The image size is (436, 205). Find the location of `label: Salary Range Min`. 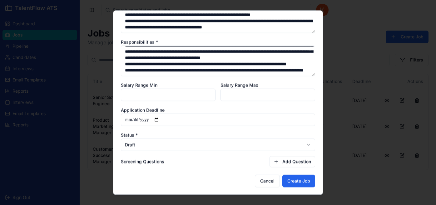

label: Salary Range Min is located at coordinates (139, 85).